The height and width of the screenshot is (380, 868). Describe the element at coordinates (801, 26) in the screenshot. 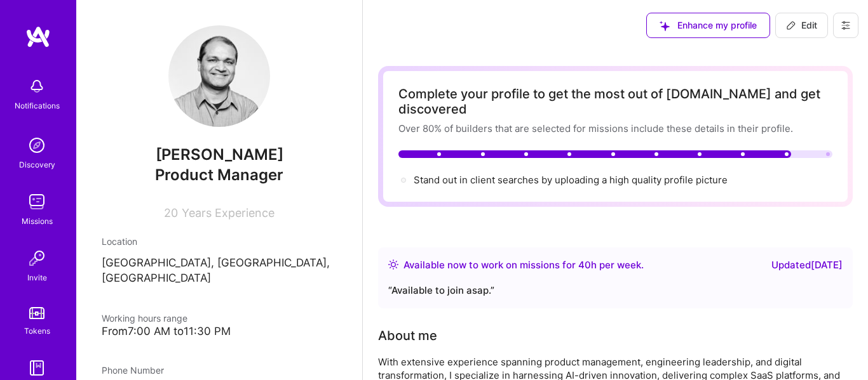

I see `span: Edit` at that location.